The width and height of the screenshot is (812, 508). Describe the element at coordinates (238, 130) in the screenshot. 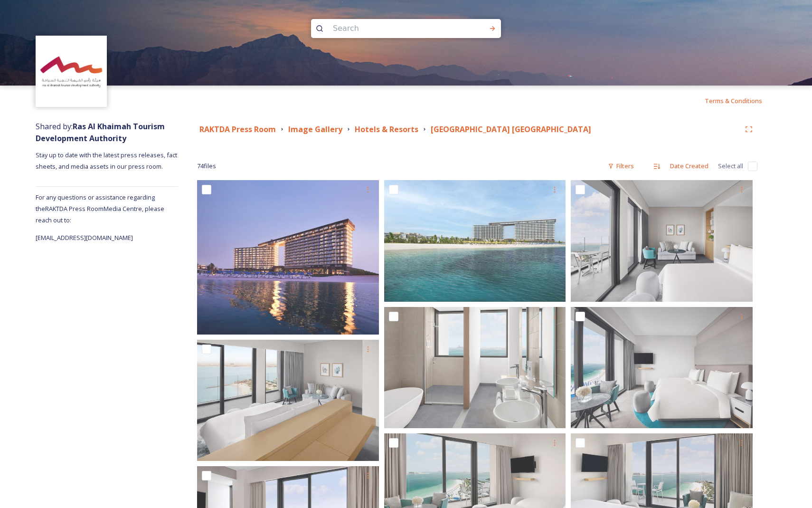

I see `strong: RAKTDA Press Room` at that location.